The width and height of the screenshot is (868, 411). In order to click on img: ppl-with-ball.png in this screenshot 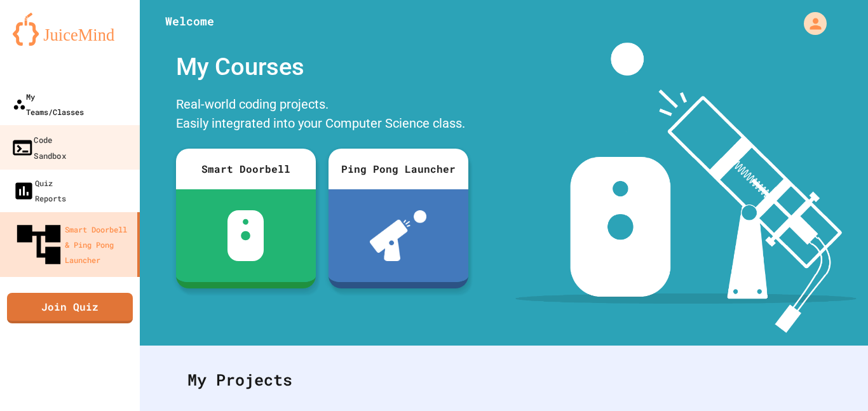, I will do `click(398, 236)`.